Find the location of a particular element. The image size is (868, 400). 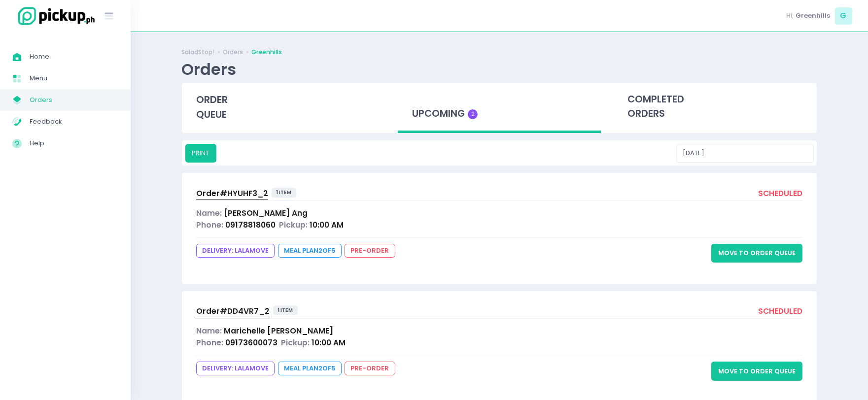

a: Greenhills is located at coordinates (267, 52).